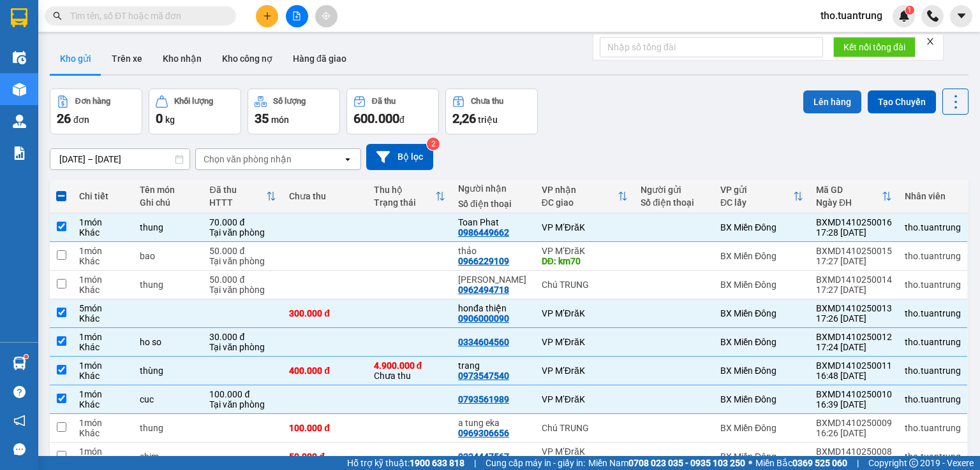 This screenshot has width=980, height=470. Describe the element at coordinates (120, 159) in the screenshot. I see `input: Select a date range.` at that location.